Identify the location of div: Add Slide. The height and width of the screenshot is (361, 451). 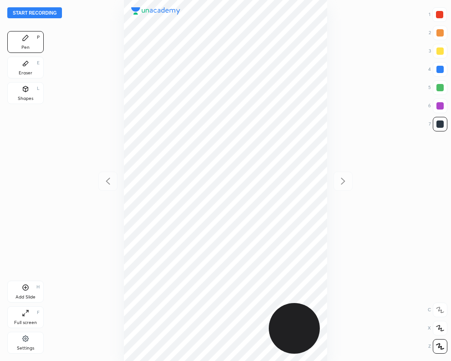
(26, 297).